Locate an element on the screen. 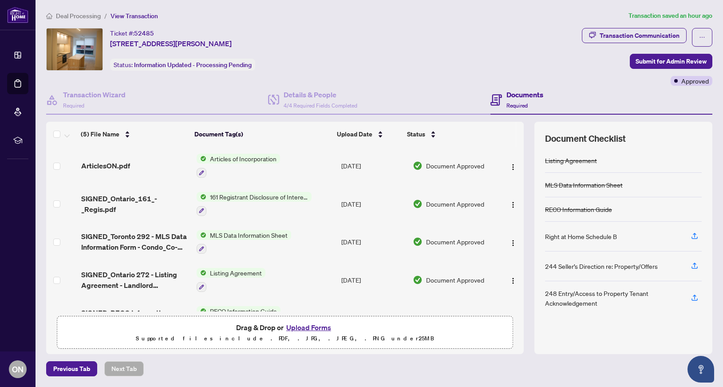 The image size is (723, 387). span: (5) File Name is located at coordinates (100, 134).